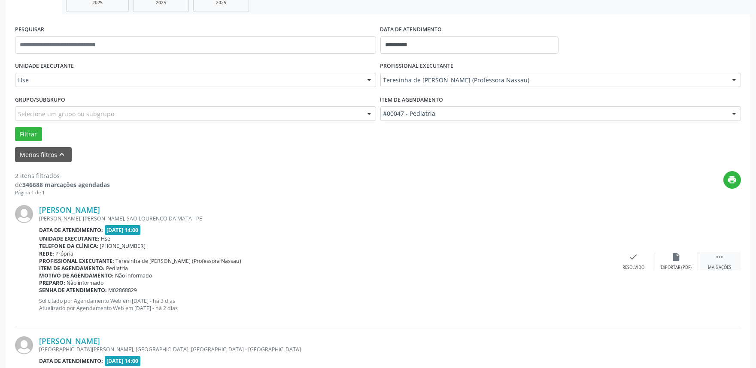 This screenshot has height=368, width=756. I want to click on button: print, so click(731, 180).